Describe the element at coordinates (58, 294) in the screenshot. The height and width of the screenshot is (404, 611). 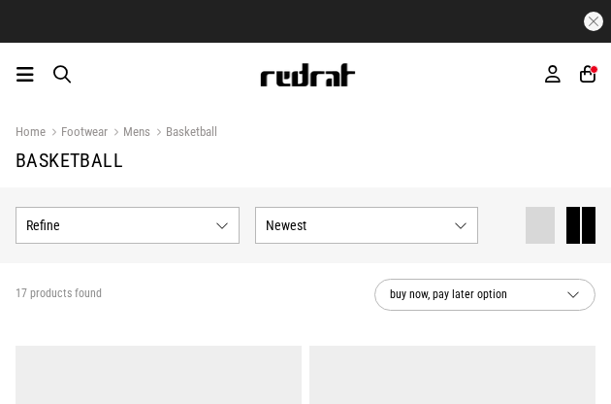
I see `span: 17 products found` at that location.